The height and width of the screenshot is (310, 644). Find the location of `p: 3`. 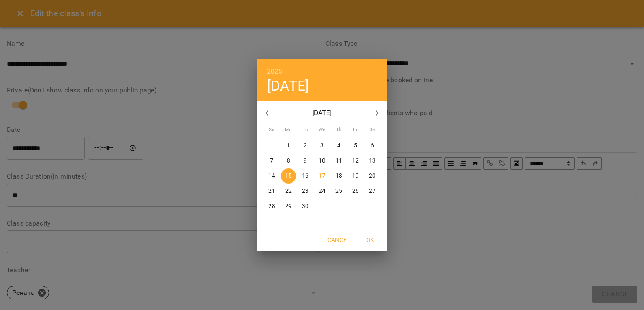

p: 3 is located at coordinates (322, 146).